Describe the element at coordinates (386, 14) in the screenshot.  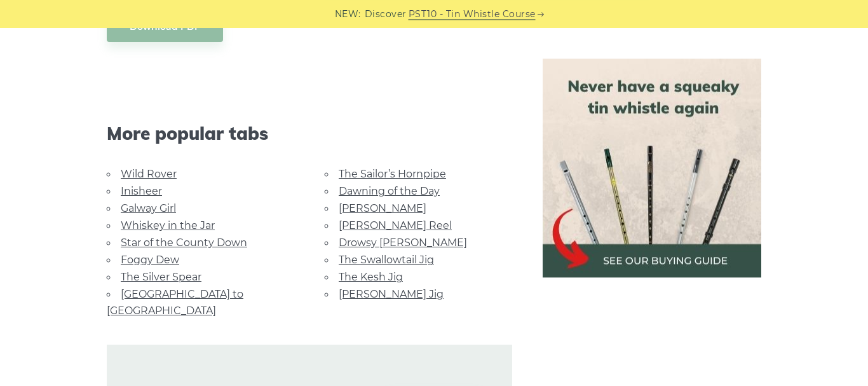
I see `span: Discover` at that location.